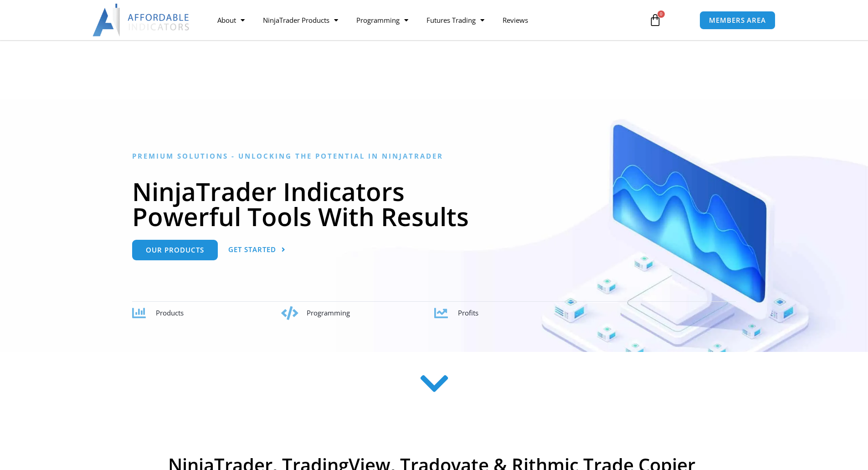  What do you see at coordinates (328, 313) in the screenshot?
I see `span: Programming` at bounding box center [328, 313].